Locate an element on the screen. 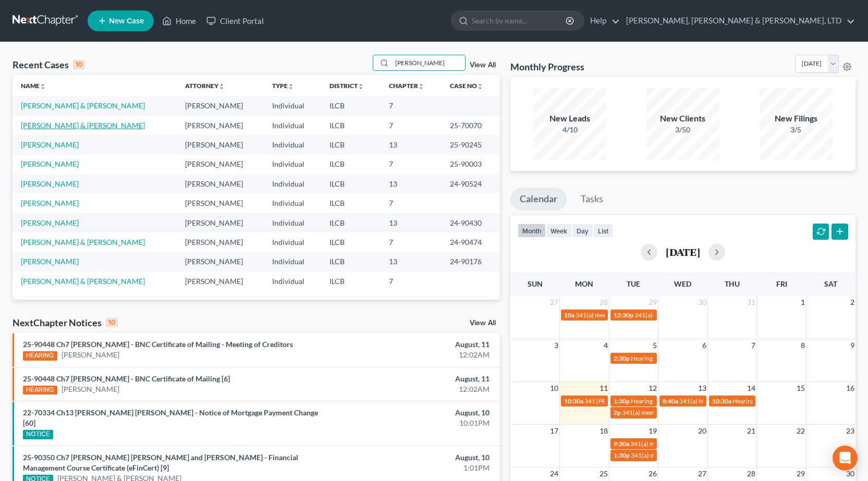  a: Client Portal is located at coordinates (235, 21).